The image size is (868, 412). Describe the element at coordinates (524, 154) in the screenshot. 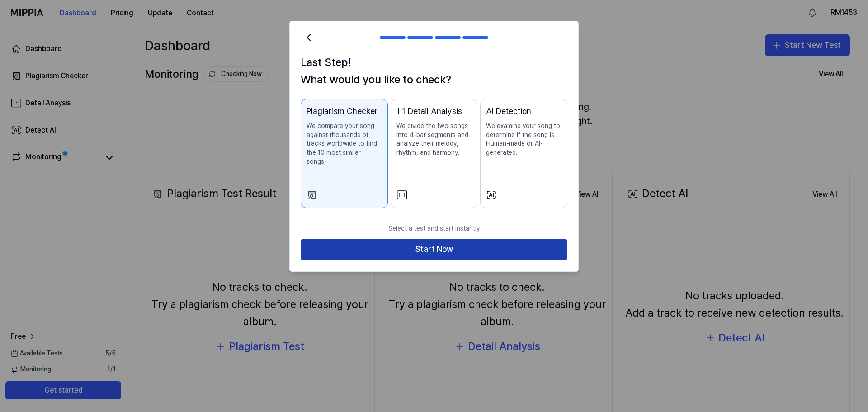

I see `button: AI DetectionWe examine your song to determine if the song is Human-made or AI-generated.` at that location.